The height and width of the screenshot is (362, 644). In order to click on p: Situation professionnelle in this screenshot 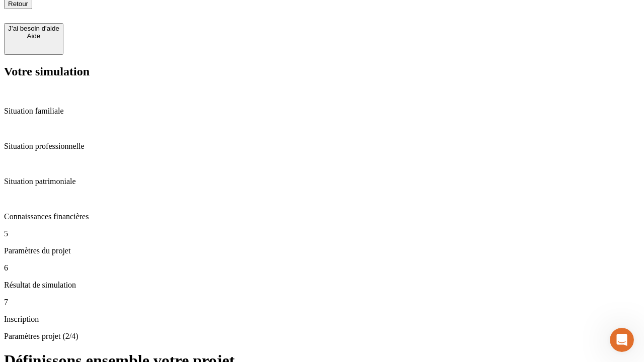, I will do `click(322, 146)`.